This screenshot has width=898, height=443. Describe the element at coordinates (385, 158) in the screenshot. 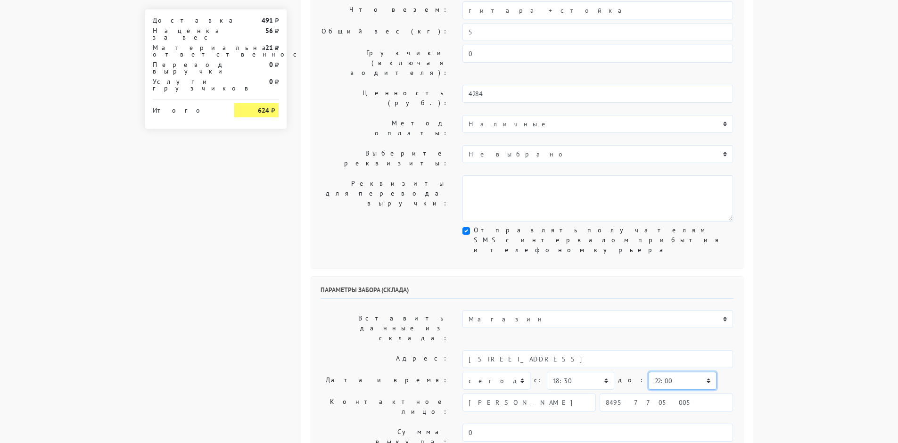

I see `label: Выберите реквизиты:` at that location.